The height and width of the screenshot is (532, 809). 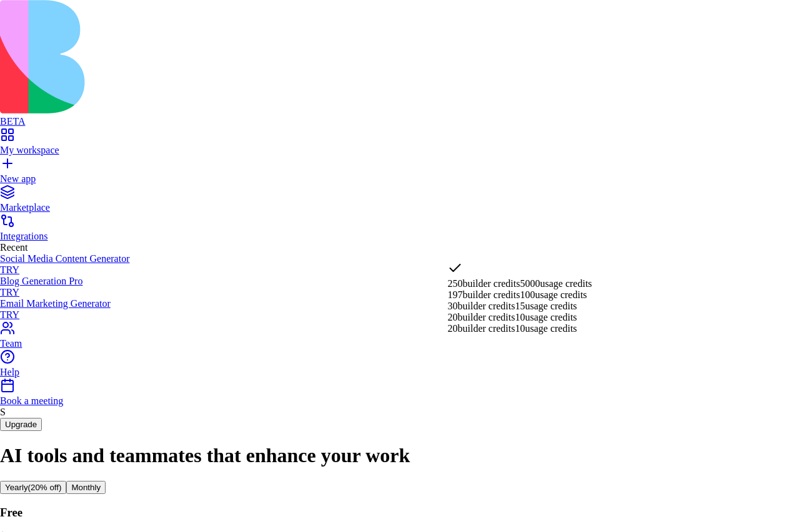 What do you see at coordinates (484, 294) in the screenshot?
I see `span: 197 builder credits` at bounding box center [484, 294].